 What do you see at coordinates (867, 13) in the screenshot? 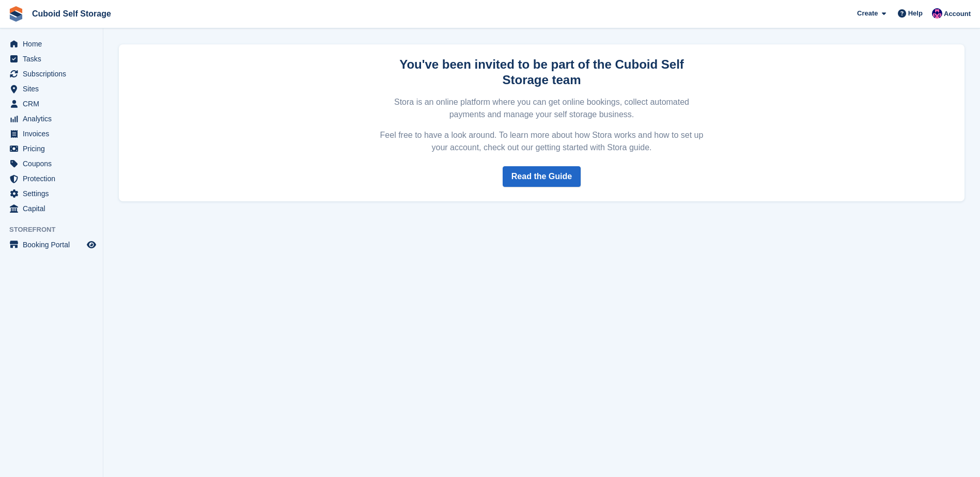
I see `span: Create` at bounding box center [867, 13].